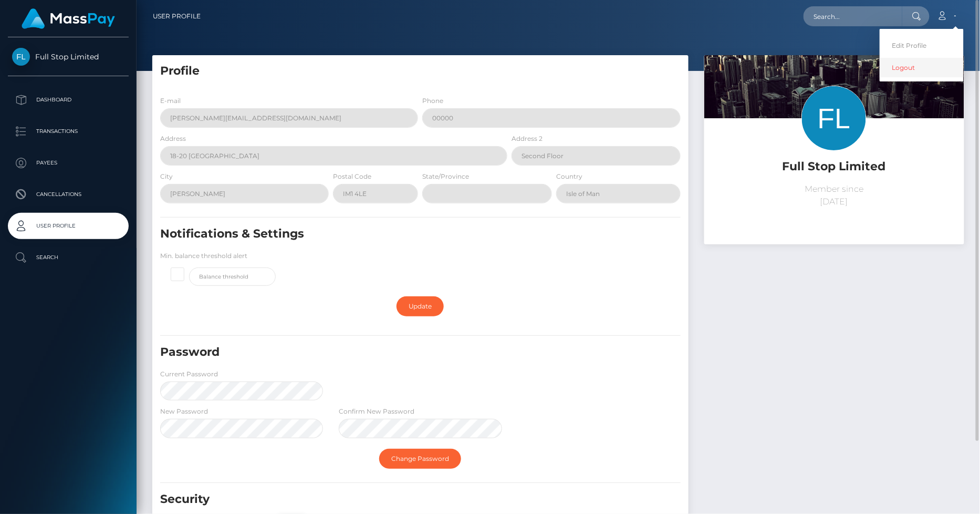 The height and width of the screenshot is (514, 980). I want to click on a: Update, so click(420, 307).